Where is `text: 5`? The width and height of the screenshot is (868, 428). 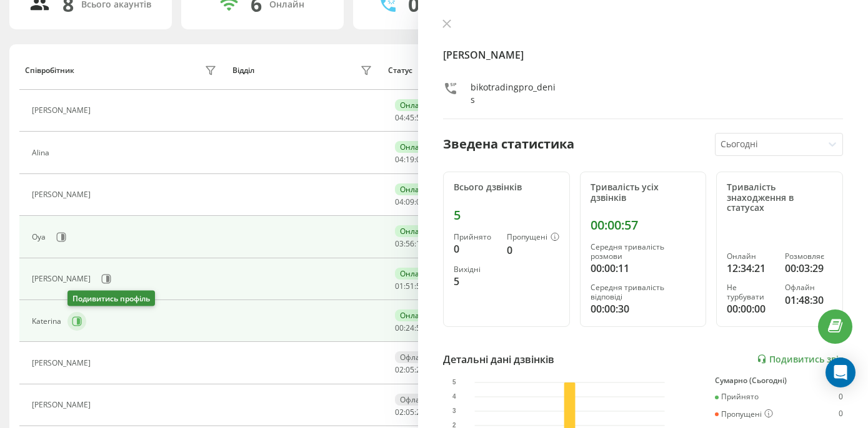
text: 5 is located at coordinates (454, 382).